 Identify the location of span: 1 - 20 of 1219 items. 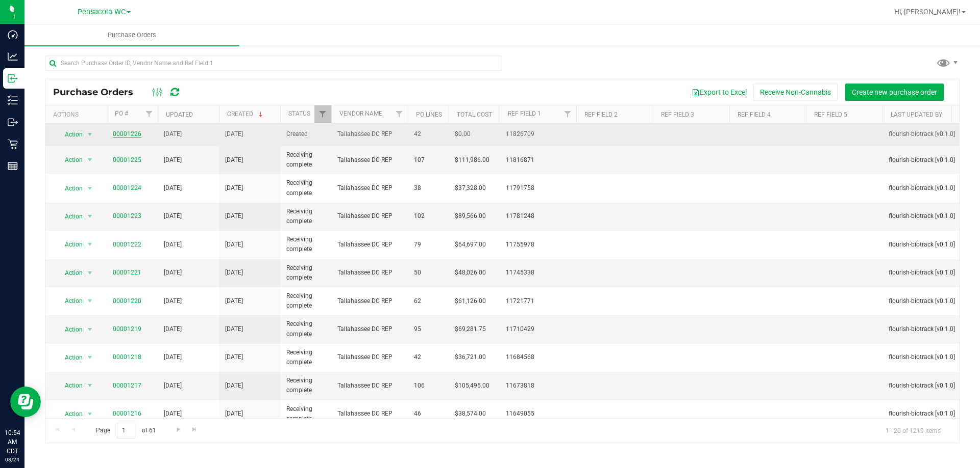
(912, 431).